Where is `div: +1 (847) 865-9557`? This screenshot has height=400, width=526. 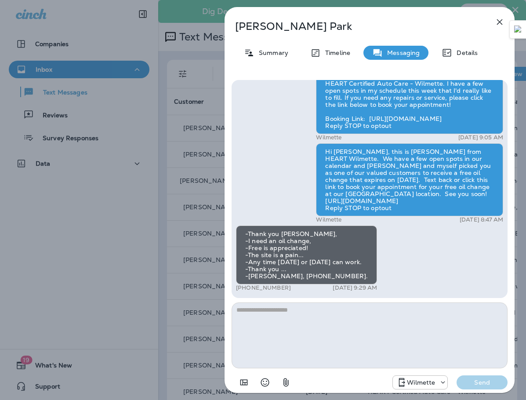
div: +1 (847) 865-9557 is located at coordinates (420, 382).